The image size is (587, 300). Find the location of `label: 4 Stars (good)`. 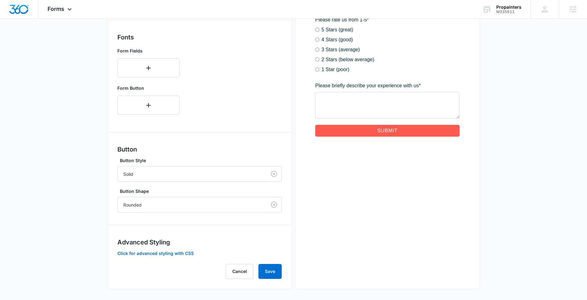

label: 4 Stars (good) is located at coordinates (22, 128).